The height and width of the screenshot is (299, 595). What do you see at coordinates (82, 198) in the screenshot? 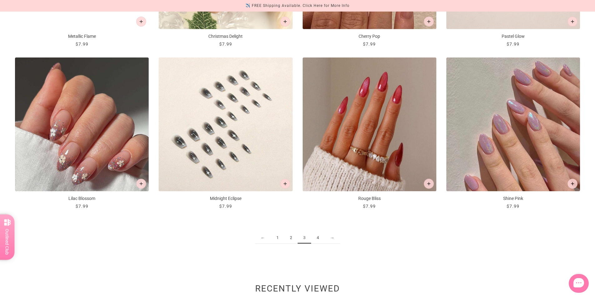
I see `p: Lilac Blossom` at bounding box center [82, 198].